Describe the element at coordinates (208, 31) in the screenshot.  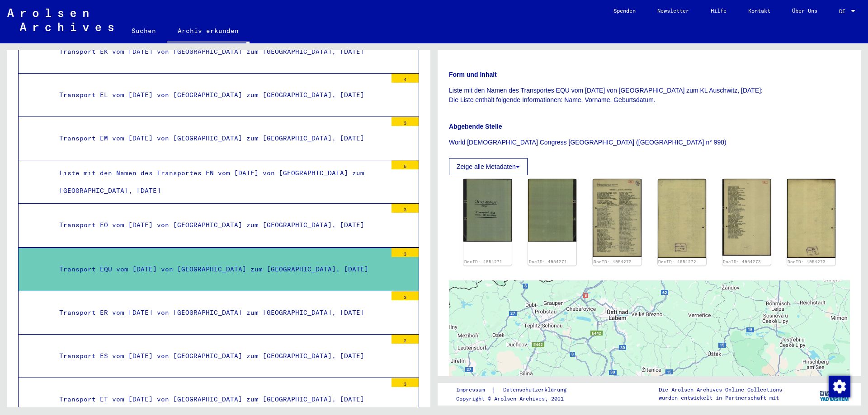
I see `a: Archiv erkunden` at that location.